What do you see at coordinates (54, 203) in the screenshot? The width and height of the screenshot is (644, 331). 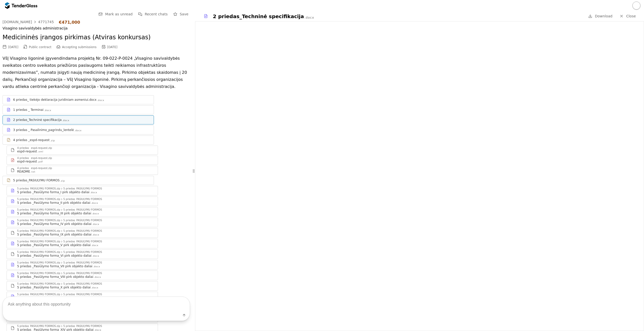 I see `div: 5 priedas _Pasiūlymo forma_II pirk objekto daliai` at bounding box center [54, 203].